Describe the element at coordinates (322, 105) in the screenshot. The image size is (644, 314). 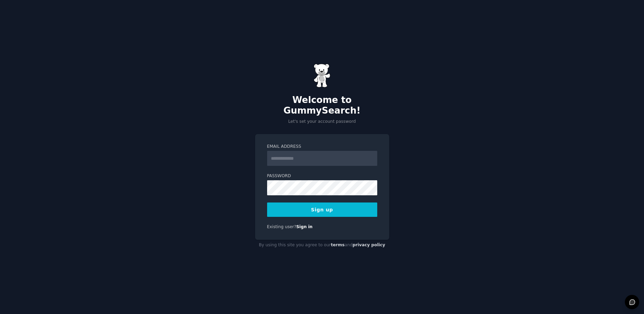
I see `h2: Welcome to GummySearch!` at that location.